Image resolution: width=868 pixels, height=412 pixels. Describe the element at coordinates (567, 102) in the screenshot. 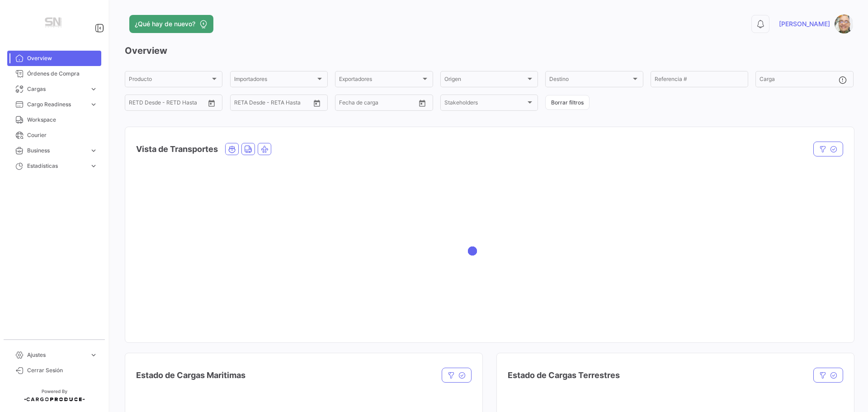

I see `button: Borrar filtros` at that location.